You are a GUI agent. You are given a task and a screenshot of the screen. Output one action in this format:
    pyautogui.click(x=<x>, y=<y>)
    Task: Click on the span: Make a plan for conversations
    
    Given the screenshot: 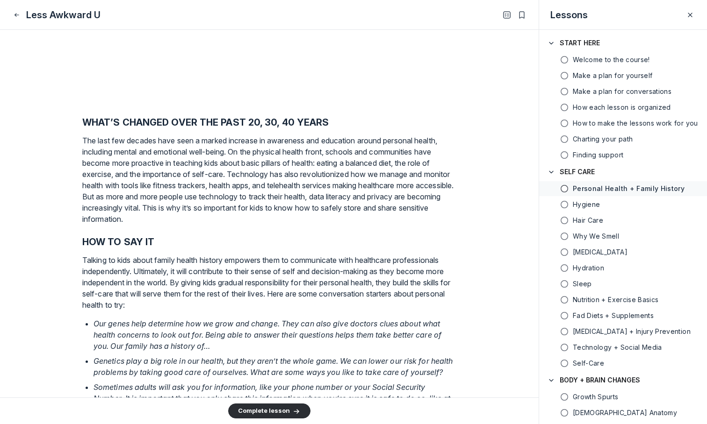 What is the action you would take?
    pyautogui.click(x=622, y=92)
    